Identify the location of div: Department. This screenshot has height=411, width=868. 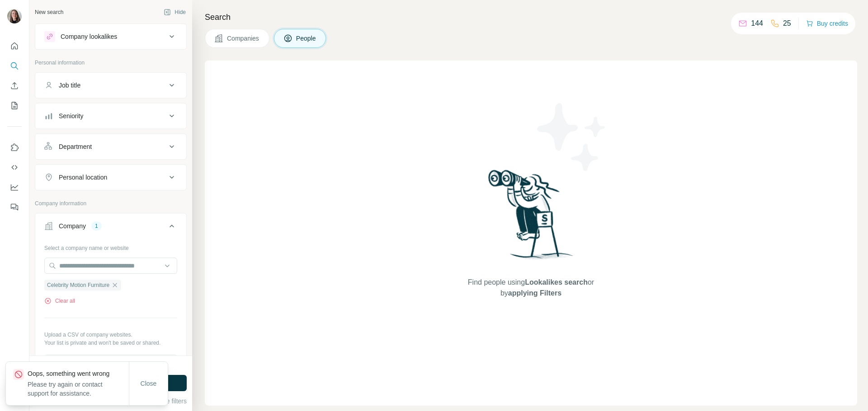
(75, 147).